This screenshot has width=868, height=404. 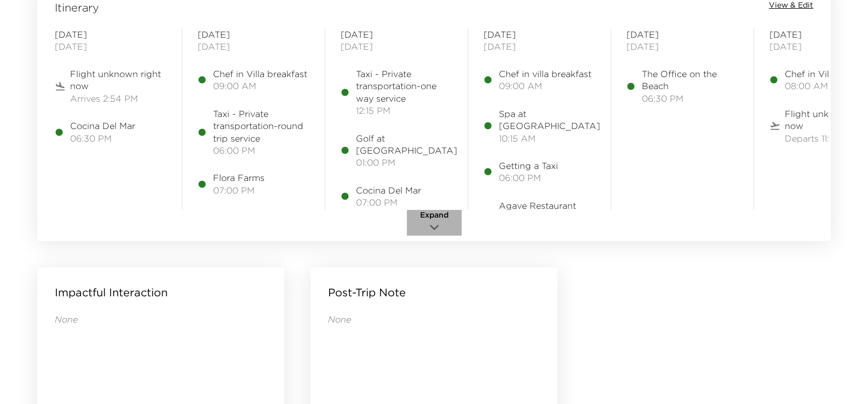 What do you see at coordinates (118, 80) in the screenshot?
I see `span: Flight unknown right now` at bounding box center [118, 80].